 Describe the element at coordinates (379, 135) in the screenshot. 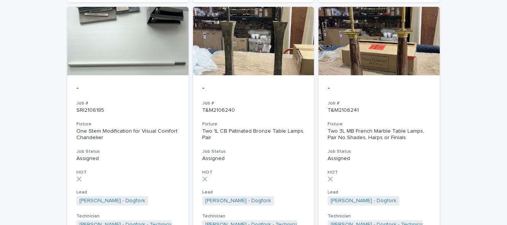

I see `div: Two 3L MB French Marble Table Lamps, Pair No Shades, Harps or Finials` at that location.